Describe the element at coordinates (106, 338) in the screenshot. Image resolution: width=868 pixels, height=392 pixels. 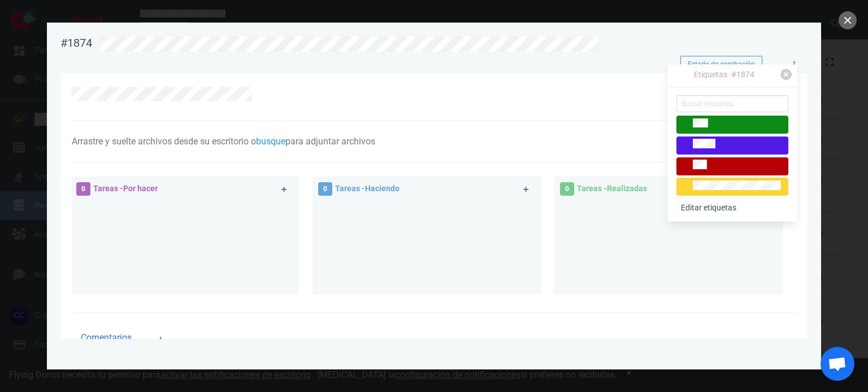
I see `font: Comentarios` at that location.